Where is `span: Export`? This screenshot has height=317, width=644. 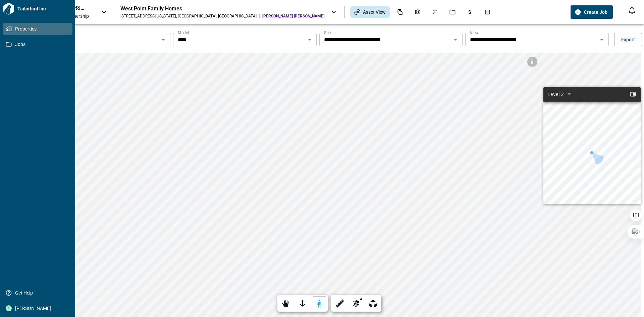
span: Export is located at coordinates (628, 40).